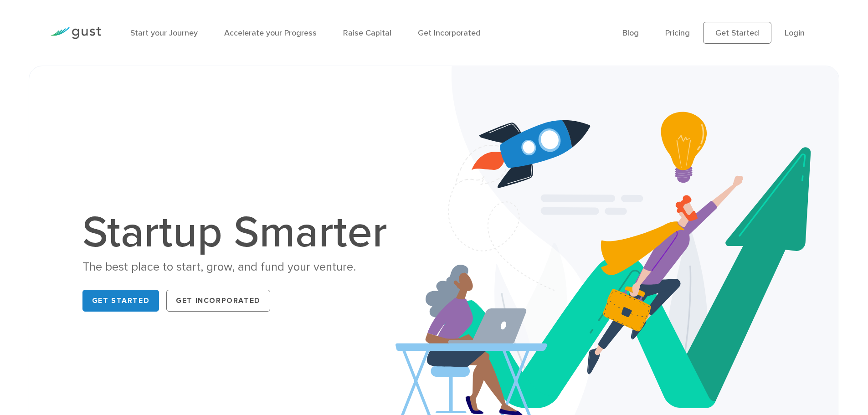  What do you see at coordinates (270, 33) in the screenshot?
I see `a: Accelerate your Progress` at bounding box center [270, 33].